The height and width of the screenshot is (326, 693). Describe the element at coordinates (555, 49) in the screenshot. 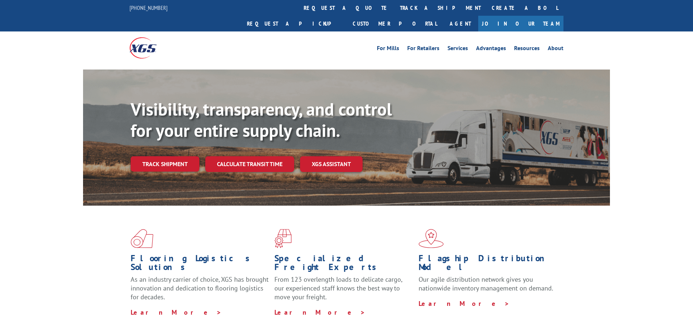

I see `a: About` at that location.